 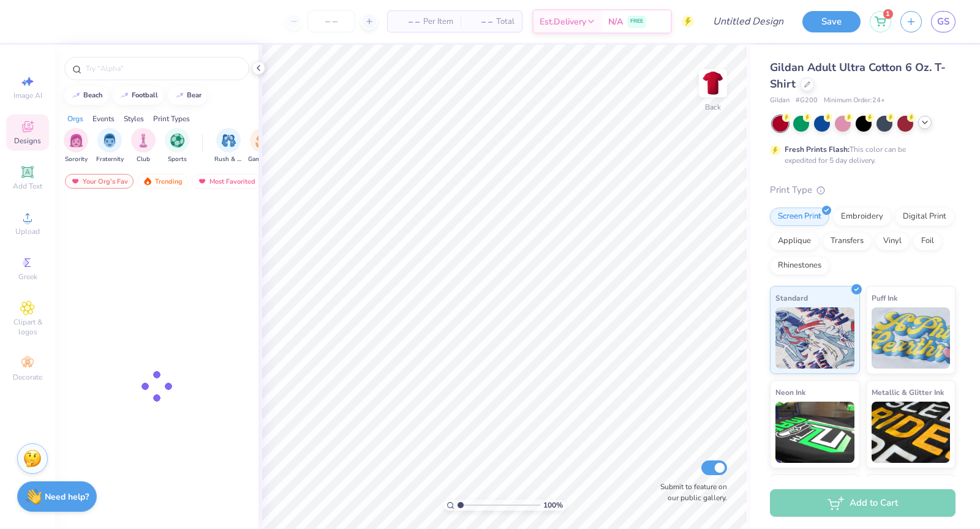 I want to click on span: Decorate, so click(x=27, y=377).